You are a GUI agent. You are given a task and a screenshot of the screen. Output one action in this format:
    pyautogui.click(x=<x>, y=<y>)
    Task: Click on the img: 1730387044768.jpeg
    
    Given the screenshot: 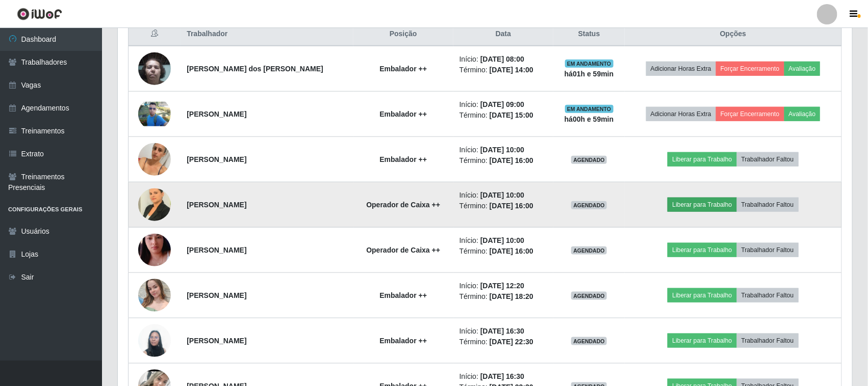 What is the action you would take?
    pyautogui.click(x=154, y=204)
    